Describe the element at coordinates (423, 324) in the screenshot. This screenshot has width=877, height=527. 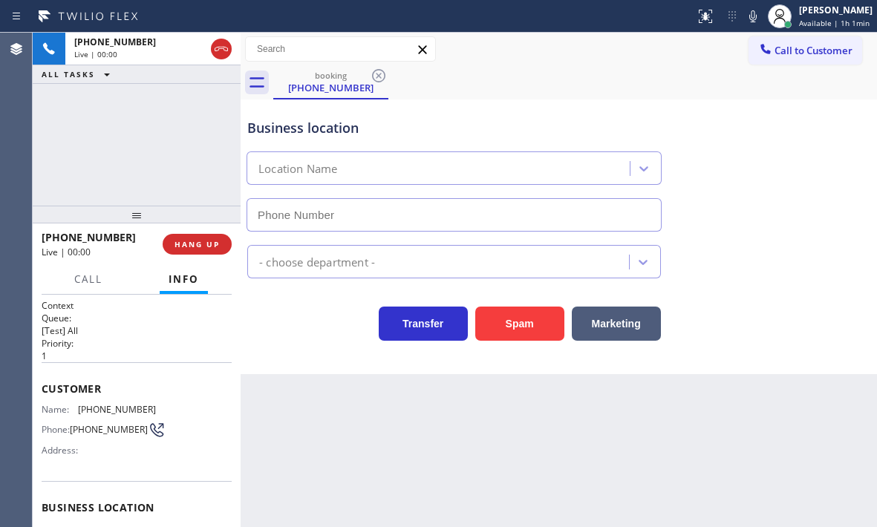
I see `button: Transfer` at that location.